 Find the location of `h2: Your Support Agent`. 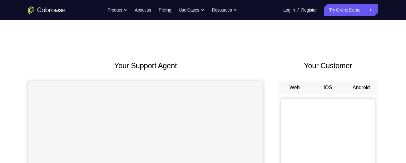

h2: Your Support Agent is located at coordinates (146, 66).